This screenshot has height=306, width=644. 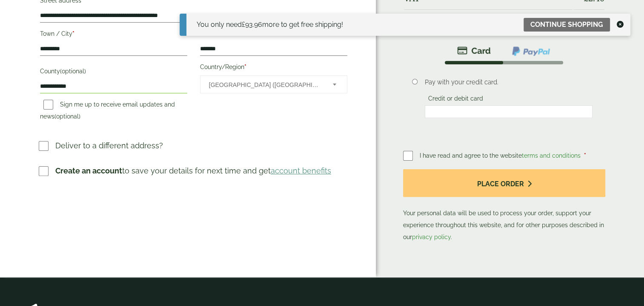 I want to click on label: Sign me up to receive email updates and news, so click(x=107, y=112).